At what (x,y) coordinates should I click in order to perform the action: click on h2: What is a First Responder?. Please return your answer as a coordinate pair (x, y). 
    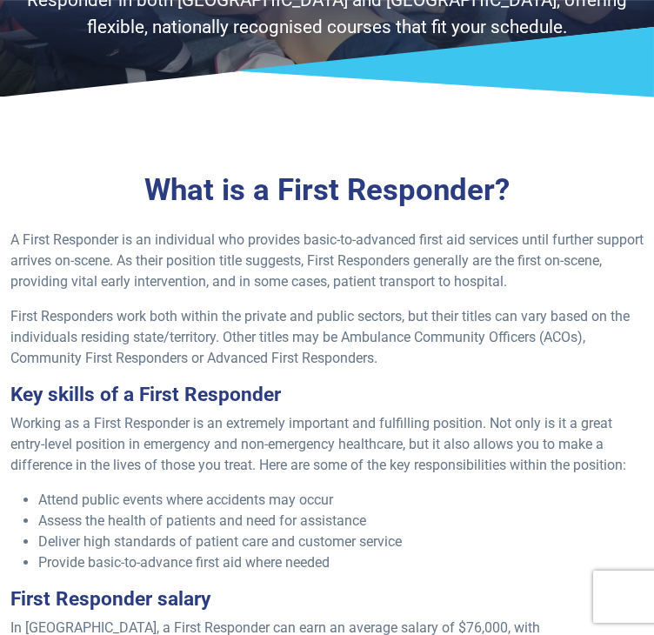
    Looking at the image, I should click on (327, 190).